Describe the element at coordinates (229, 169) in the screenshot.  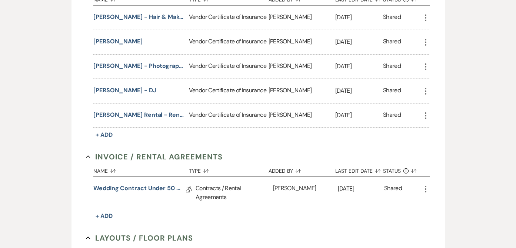
I see `button: Type` at that location.